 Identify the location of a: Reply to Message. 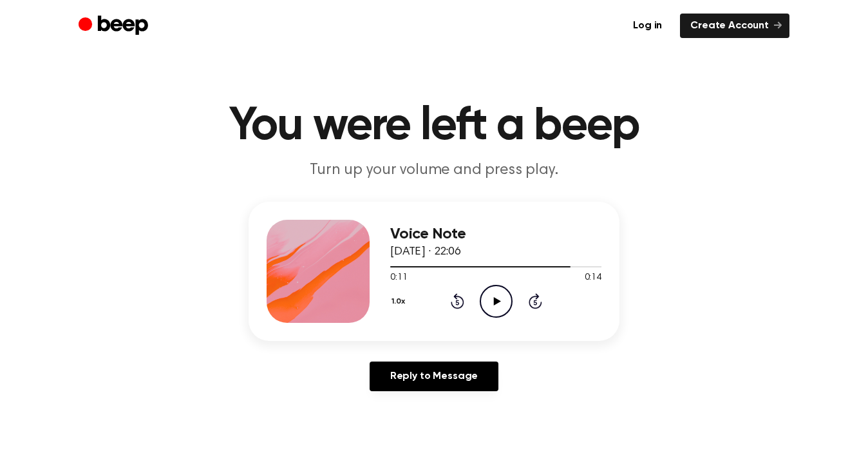
(434, 376).